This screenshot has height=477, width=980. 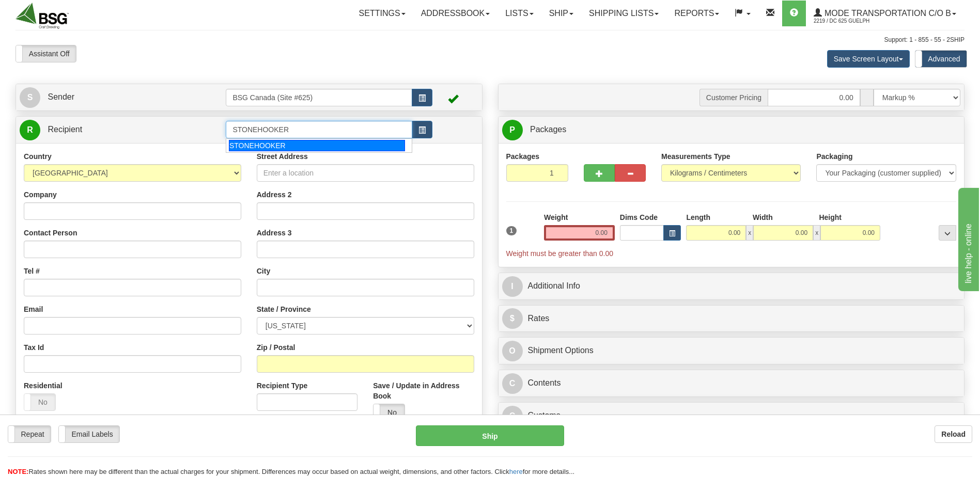 I want to click on span: 2219 / DC 625 Guelph, so click(x=852, y=21).